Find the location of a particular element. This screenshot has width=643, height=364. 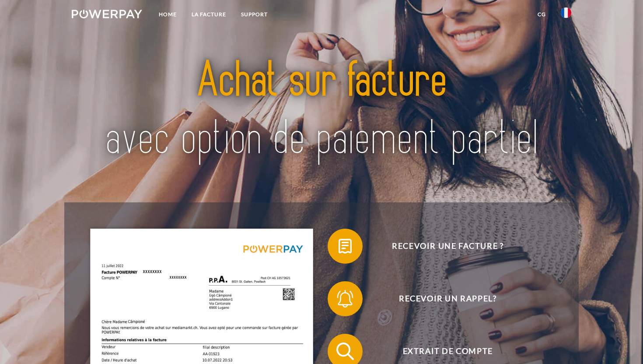

a: Recevoir une facture ? is located at coordinates (441, 246).